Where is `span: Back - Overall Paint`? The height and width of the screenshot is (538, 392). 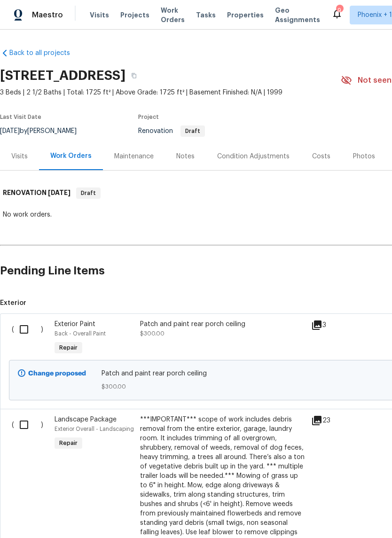 span: Back - Overall Paint is located at coordinates (80, 334).